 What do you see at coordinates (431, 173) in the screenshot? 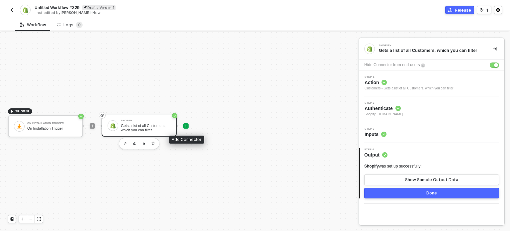
I see `div: Step 4Output Shopifywas set up successfully!Show Sample Output DataDone` at bounding box center [431, 173].